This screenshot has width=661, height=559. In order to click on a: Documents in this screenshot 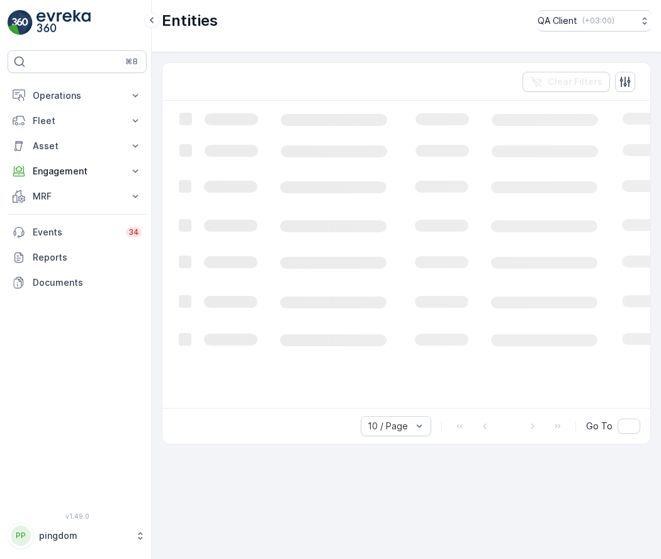, I will do `click(77, 282)`.